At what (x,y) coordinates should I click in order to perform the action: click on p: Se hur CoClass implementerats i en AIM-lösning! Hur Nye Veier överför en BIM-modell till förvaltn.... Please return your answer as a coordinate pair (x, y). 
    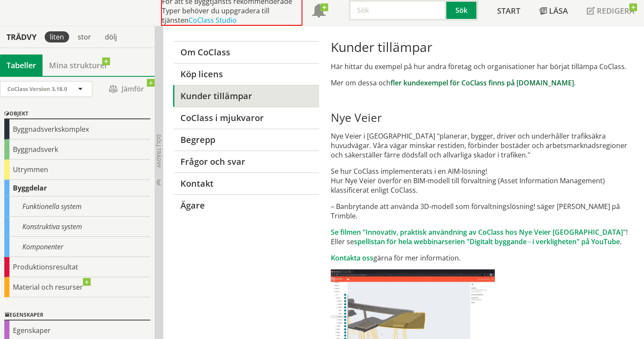
    Looking at the image, I should click on (483, 181).